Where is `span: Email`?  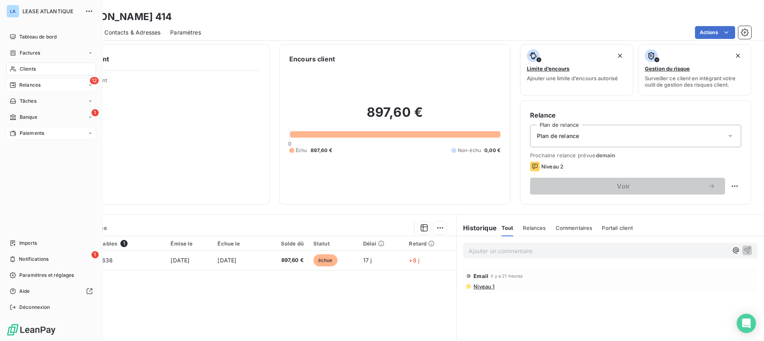
span: Email is located at coordinates (481, 276).